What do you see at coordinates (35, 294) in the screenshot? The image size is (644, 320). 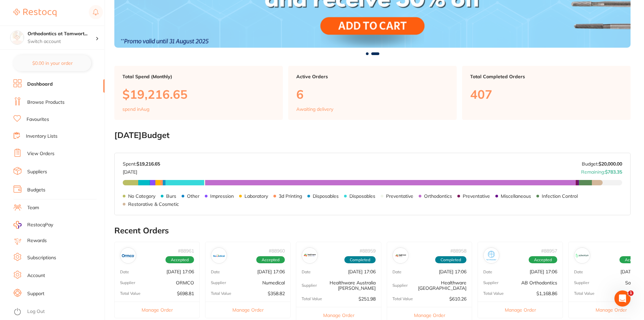 I see `a: Support` at bounding box center [35, 294].